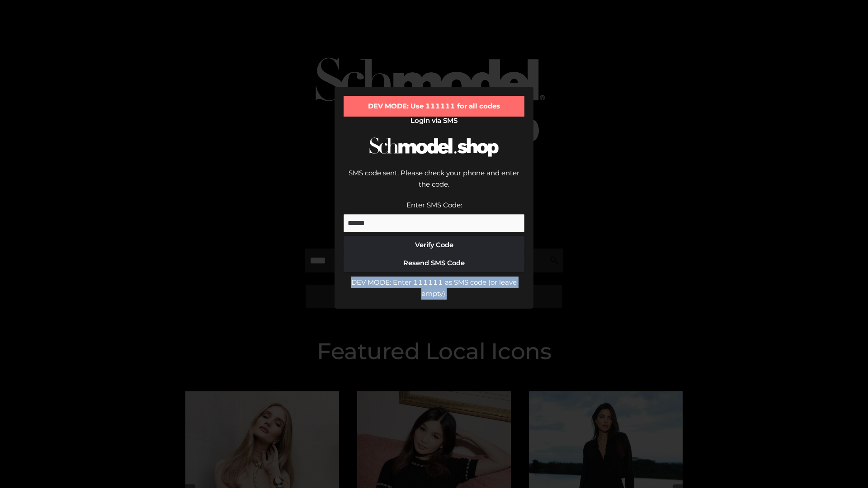 This screenshot has height=488, width=868. Describe the element at coordinates (434, 147) in the screenshot. I see `img: Schmodel Logo` at that location.